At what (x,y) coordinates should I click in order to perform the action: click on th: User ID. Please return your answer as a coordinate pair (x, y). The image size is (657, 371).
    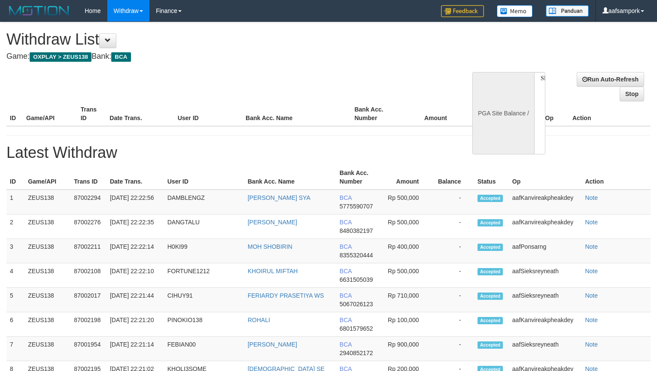
    Looking at the image, I should click on (208, 114).